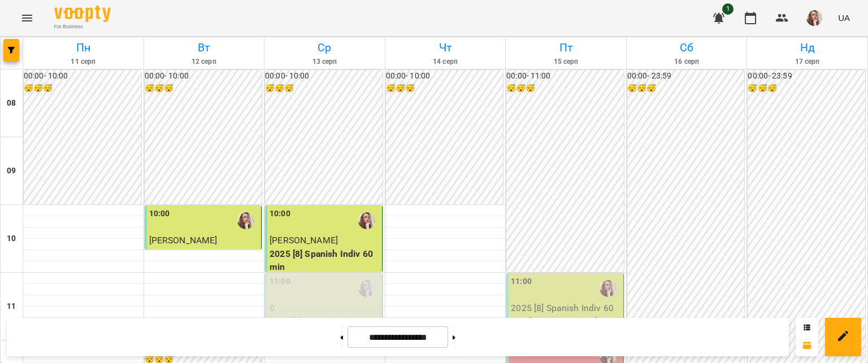 This screenshot has width=868, height=363. Describe the element at coordinates (815, 18) in the screenshot. I see `img: 81cb2171bfcff7464404e752be421e56.JPG` at that location.